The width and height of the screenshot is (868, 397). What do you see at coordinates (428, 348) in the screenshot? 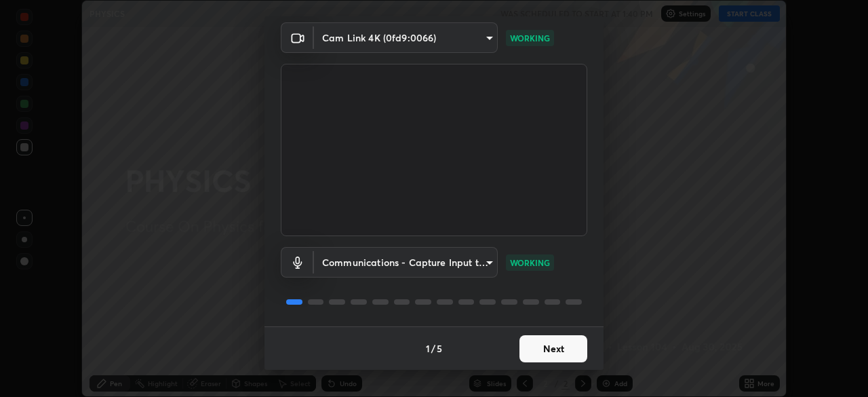
I see `h4: 1` at bounding box center [428, 348].